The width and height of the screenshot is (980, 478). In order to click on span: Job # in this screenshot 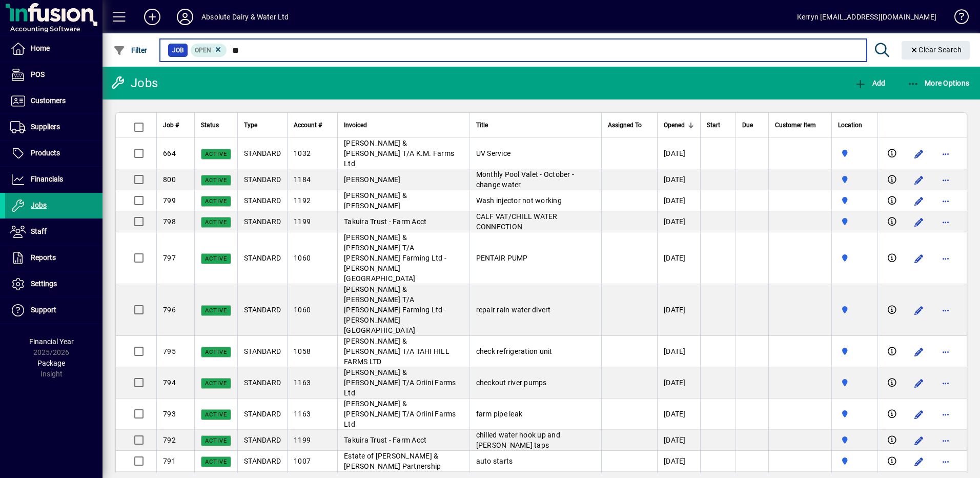, I will do `click(171, 125)`.